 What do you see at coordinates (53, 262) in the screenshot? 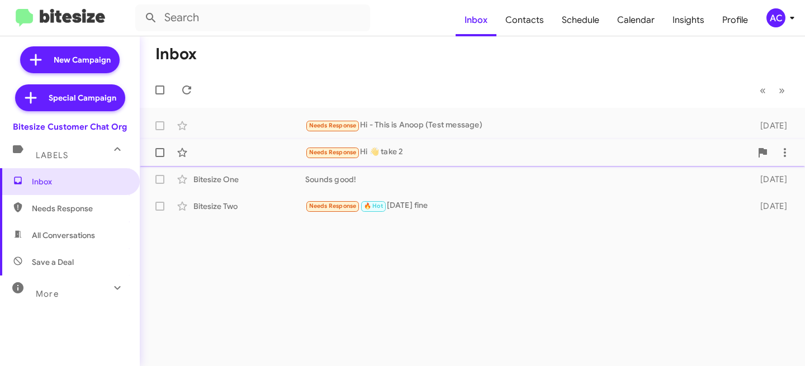
I see `span: Save a Deal` at bounding box center [53, 262].